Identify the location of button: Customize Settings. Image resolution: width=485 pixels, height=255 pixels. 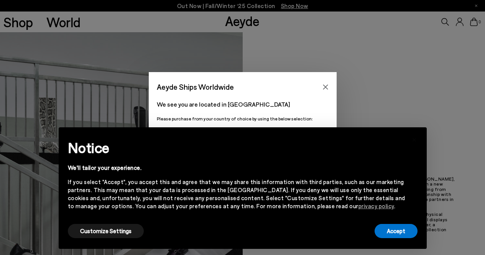
(106, 231).